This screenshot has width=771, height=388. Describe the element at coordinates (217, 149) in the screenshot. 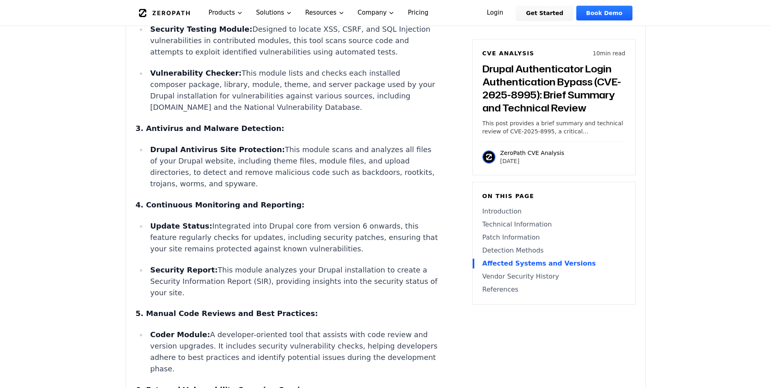

I see `strong: Drupal Antivirus Site Protection:` at that location.